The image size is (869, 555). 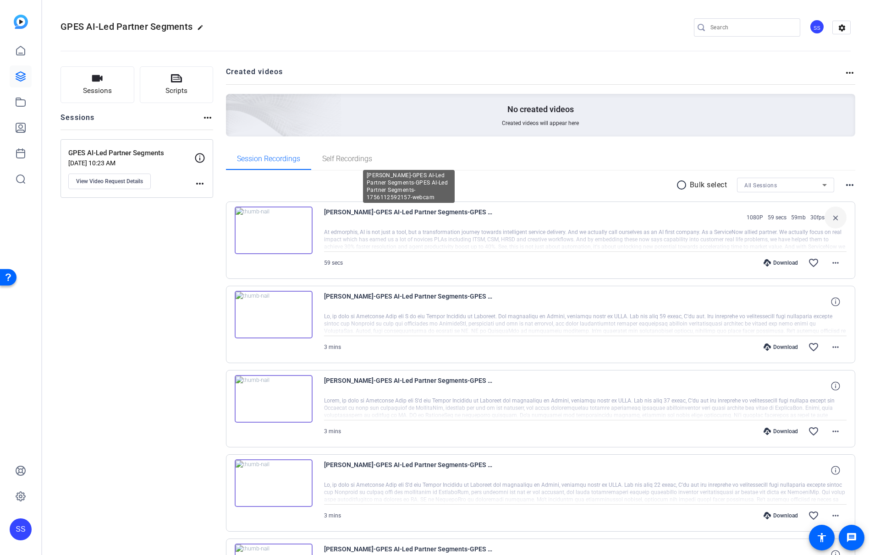 I want to click on mat-icon: radio_button_unchecked, so click(x=683, y=185).